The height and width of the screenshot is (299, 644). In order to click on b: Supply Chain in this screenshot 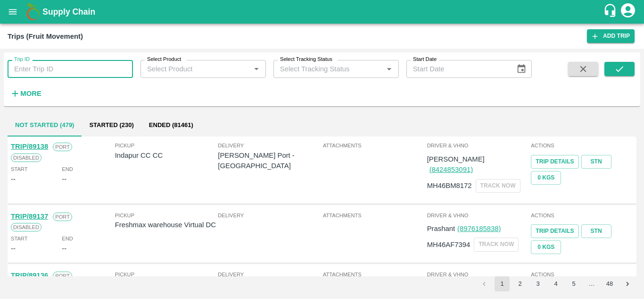, I will do `click(69, 12)`.